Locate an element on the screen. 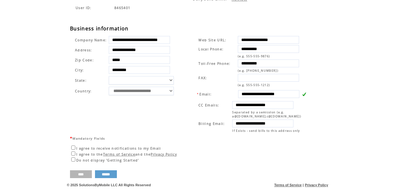 The width and height of the screenshot is (395, 190). span: Address: is located at coordinates (83, 50).